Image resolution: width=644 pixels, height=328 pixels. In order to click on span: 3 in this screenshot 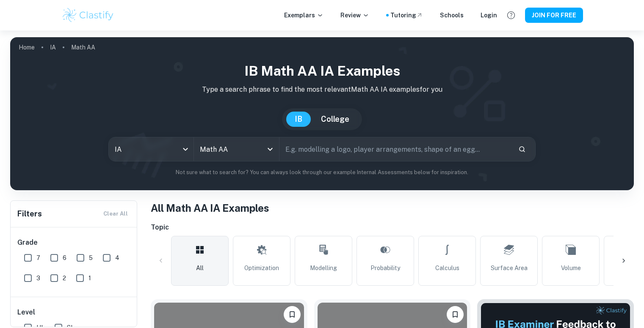, I will do `click(38, 278)`.